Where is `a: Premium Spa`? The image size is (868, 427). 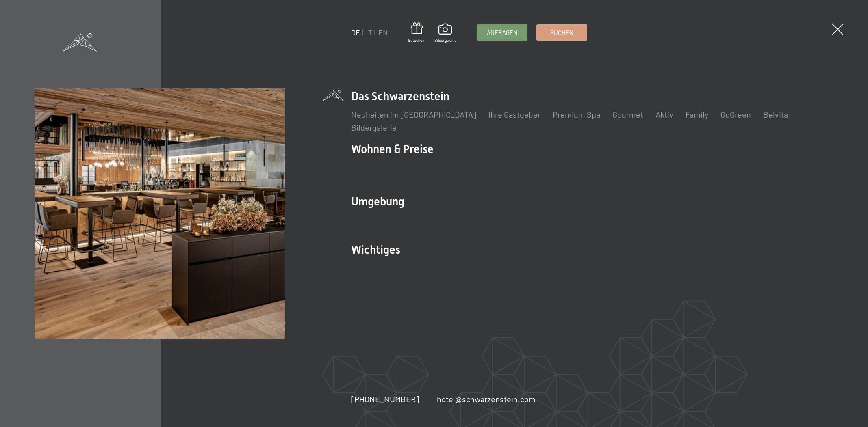
a: Premium Spa is located at coordinates (577, 115).